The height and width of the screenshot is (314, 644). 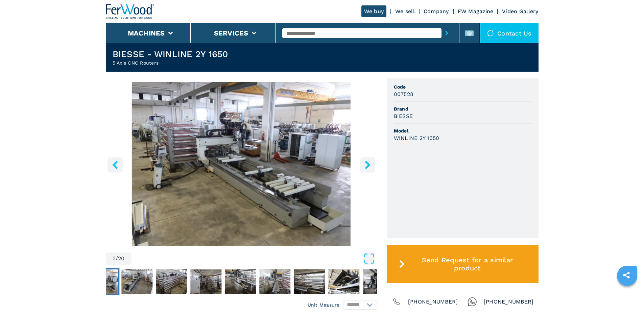 I want to click on img: 6ba24a6f89b3f19f4ac701cd434ddf64, so click(x=206, y=282).